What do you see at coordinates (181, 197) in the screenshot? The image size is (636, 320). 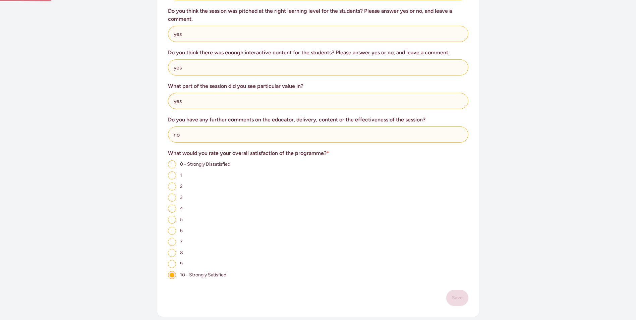 I see `span: 3` at bounding box center [181, 197].